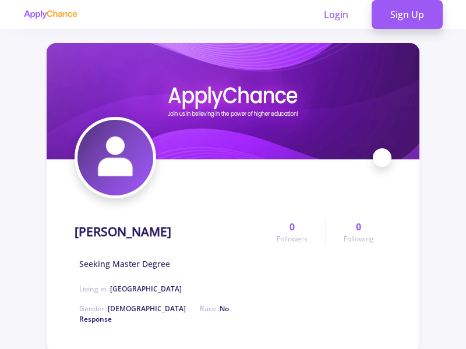 The height and width of the screenshot is (349, 466). I want to click on a: 0Followers, so click(292, 232).